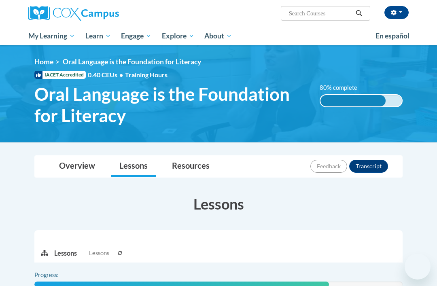  What do you see at coordinates (60, 75) in the screenshot?
I see `span: IACET Accredited` at bounding box center [60, 75].